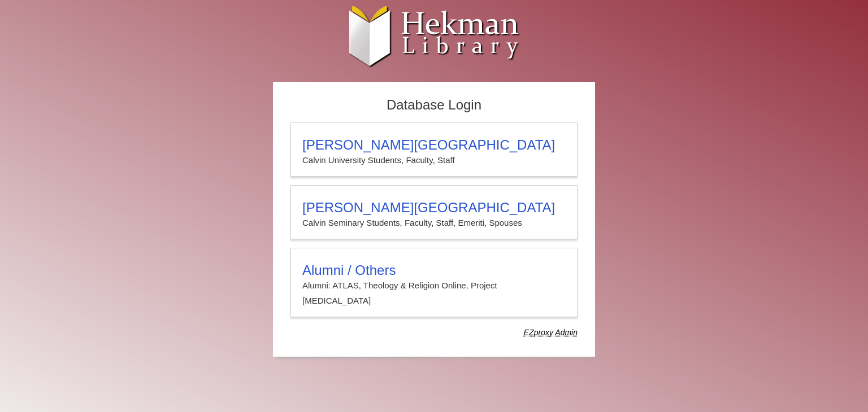 This screenshot has height=412, width=868. Describe the element at coordinates (434, 271) in the screenshot. I see `h3: Alumni / Others` at that location.